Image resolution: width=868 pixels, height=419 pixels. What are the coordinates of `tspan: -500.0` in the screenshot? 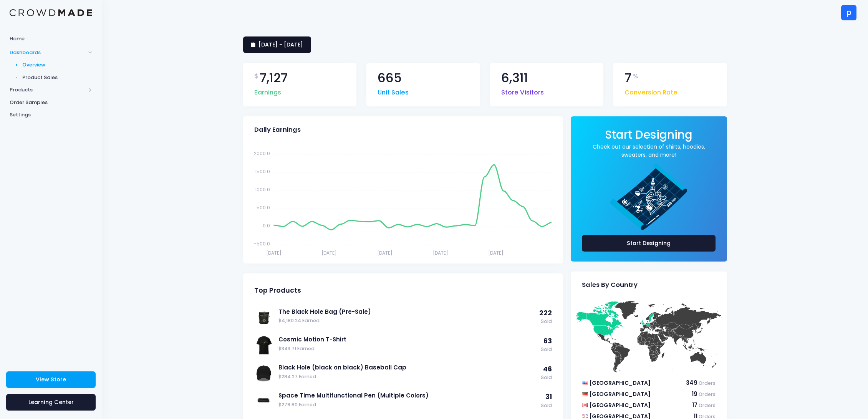 It's located at (262, 243).